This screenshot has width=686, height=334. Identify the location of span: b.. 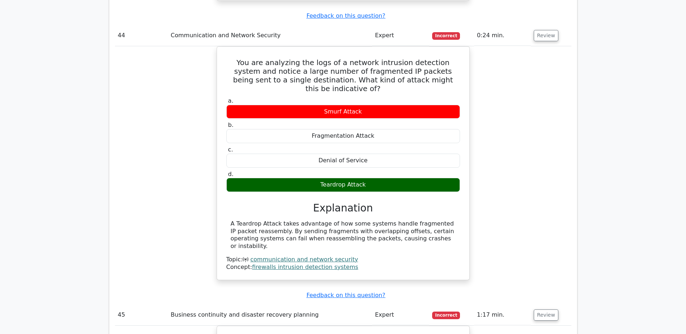
(231, 125).